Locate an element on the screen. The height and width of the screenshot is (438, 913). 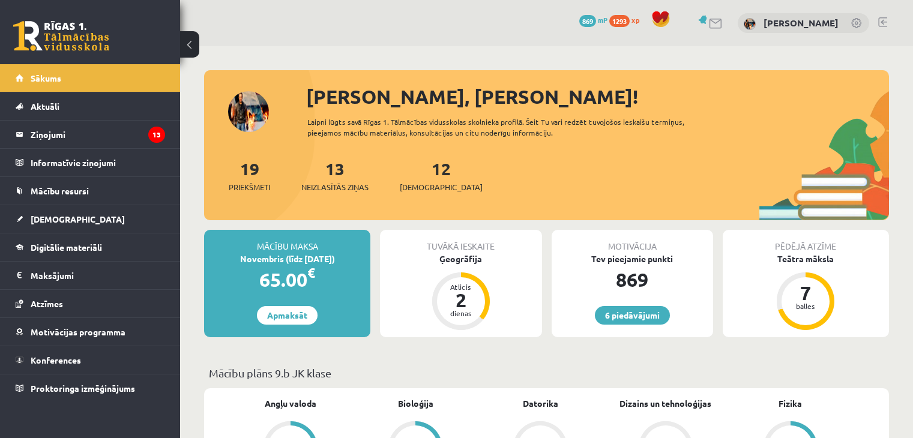
div: Tev pieejamie punkti is located at coordinates (632, 259).